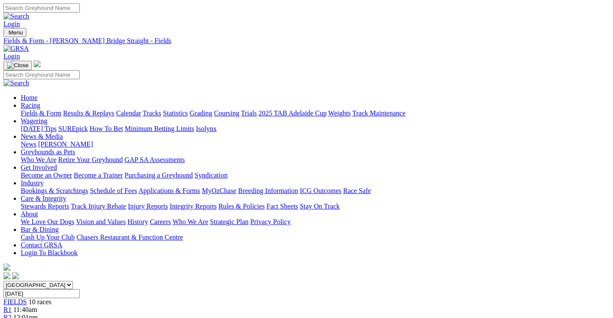  What do you see at coordinates (15, 302) in the screenshot?
I see `span: FIELDS` at bounding box center [15, 302].